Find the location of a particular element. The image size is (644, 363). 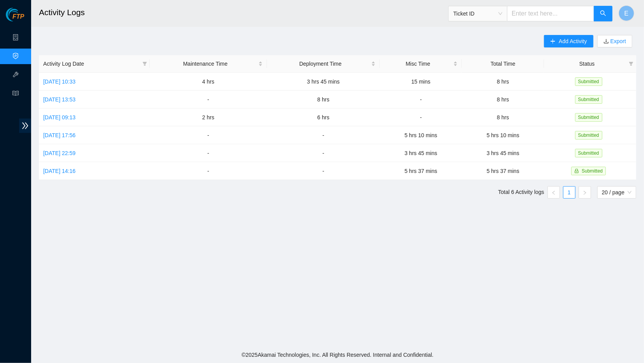

button: right is located at coordinates (584, 192).